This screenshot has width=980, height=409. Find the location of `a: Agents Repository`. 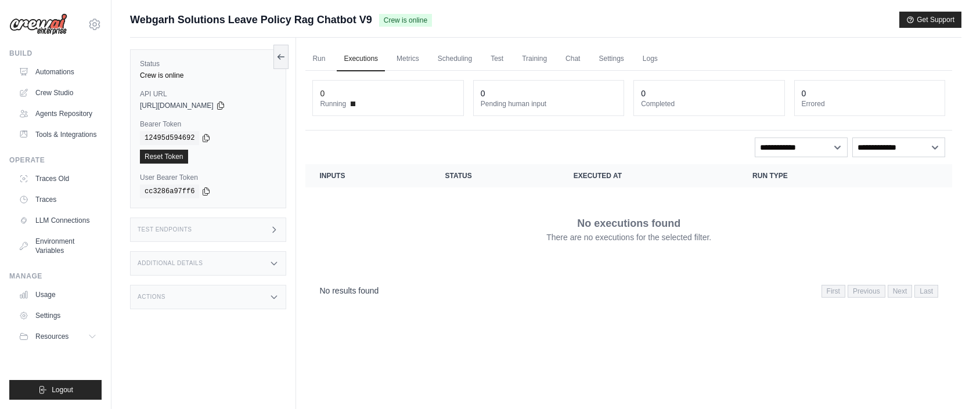

a: Agents Repository is located at coordinates (57, 114).